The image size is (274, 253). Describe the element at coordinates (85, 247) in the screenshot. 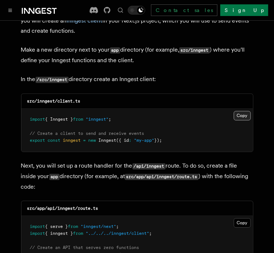

I see `span: // Create an API that serves zero functions` at that location.